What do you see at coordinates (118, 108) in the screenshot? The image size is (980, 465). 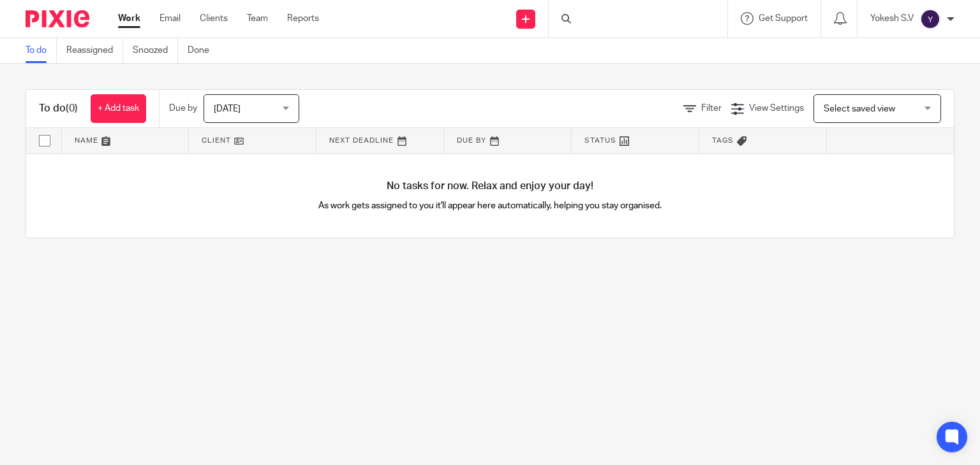 I see `a: + Add task` at bounding box center [118, 108].